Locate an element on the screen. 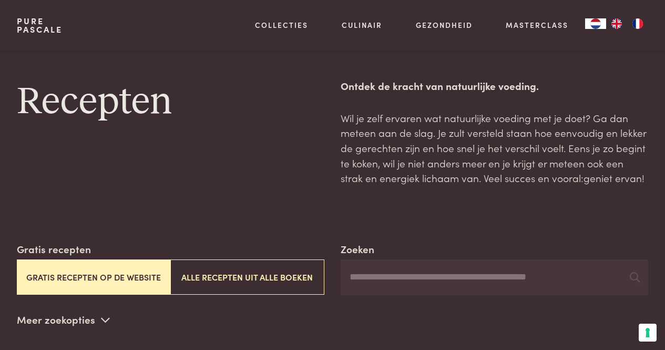 This screenshot has width=665, height=350. a: Gezondheid is located at coordinates (444, 25).